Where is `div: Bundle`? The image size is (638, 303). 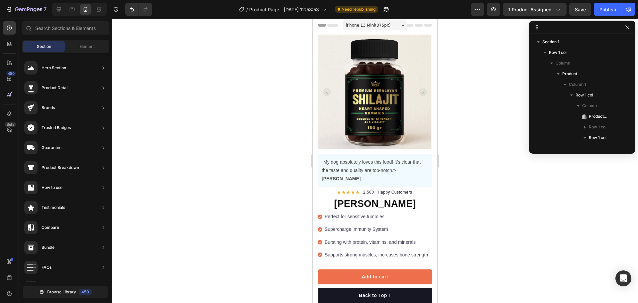 div: Bundle is located at coordinates (48, 247).